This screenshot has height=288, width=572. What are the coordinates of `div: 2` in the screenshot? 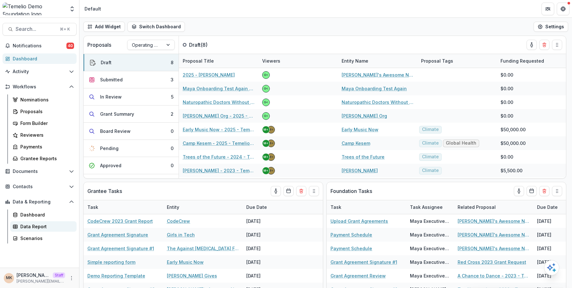 It's located at (172, 114).